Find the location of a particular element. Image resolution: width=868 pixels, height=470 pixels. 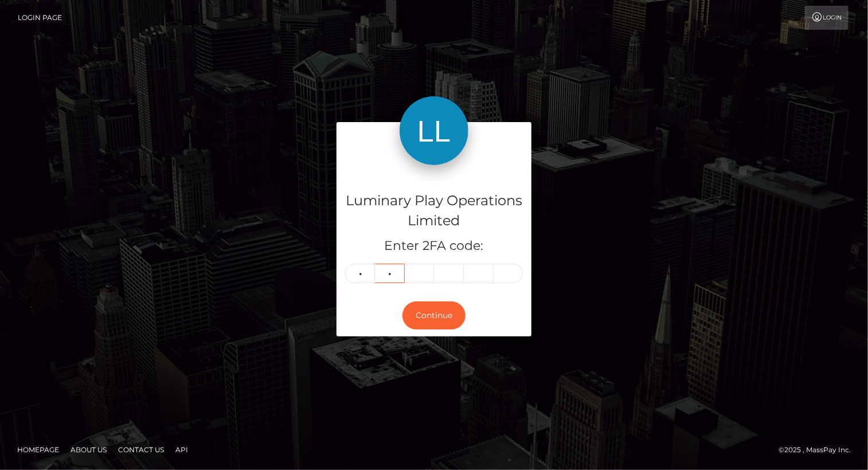

button: Continue is located at coordinates (434, 315).